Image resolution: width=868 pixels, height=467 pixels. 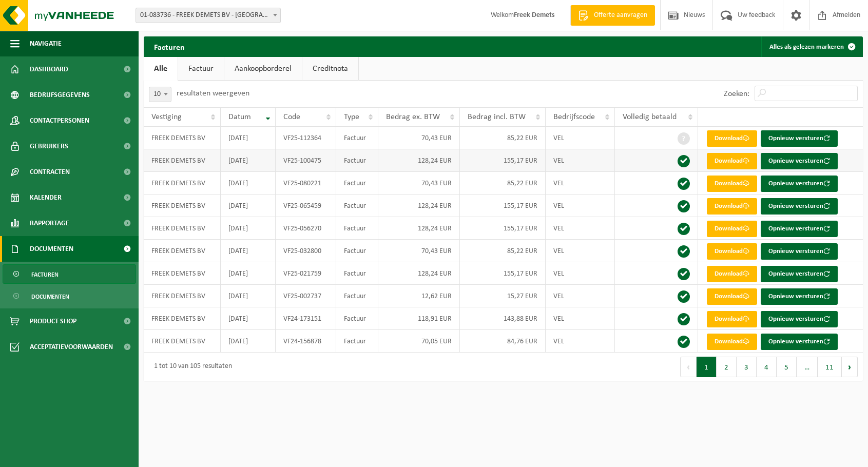 I want to click on span: Navigatie, so click(x=46, y=43).